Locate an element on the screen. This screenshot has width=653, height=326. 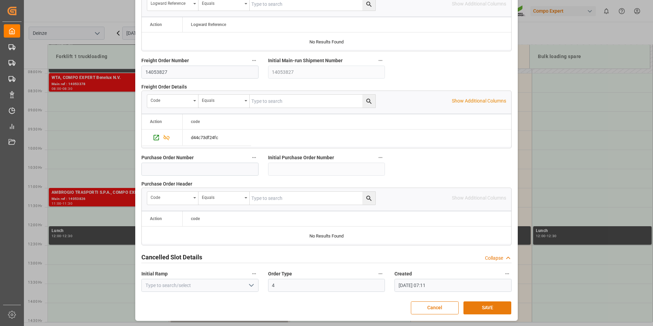
button: Initial Ramp is located at coordinates (254, 273).